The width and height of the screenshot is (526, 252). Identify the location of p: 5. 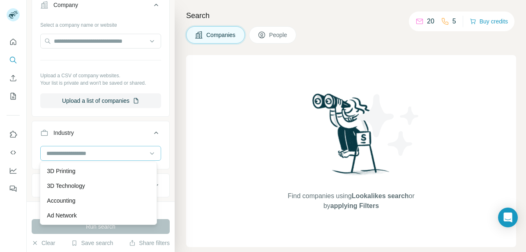
(454, 21).